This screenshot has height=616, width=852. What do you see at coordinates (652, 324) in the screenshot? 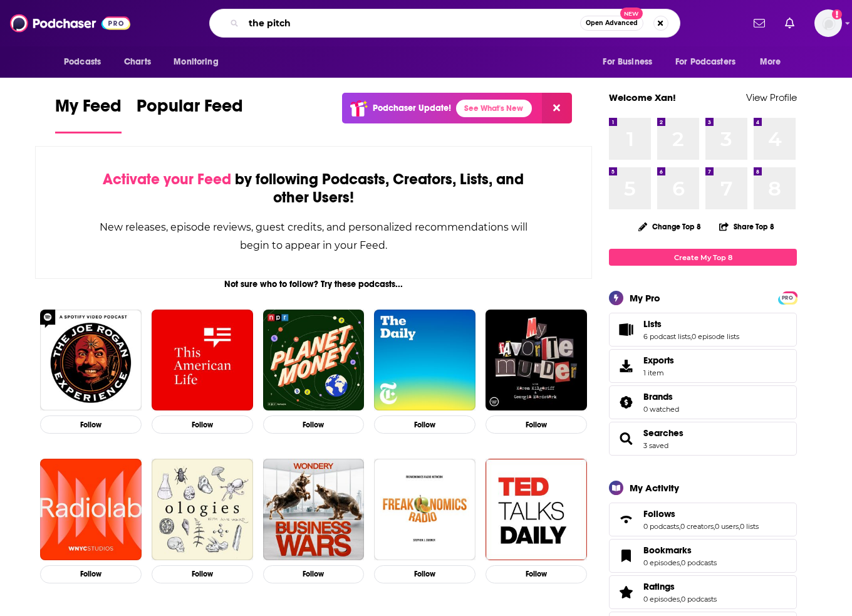
I see `span: Lists` at bounding box center [652, 324].